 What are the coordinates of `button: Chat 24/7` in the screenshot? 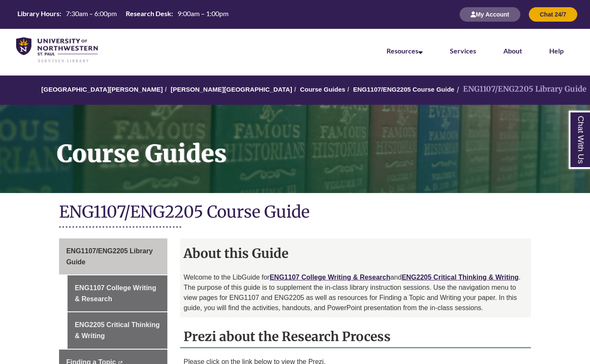 It's located at (553, 14).